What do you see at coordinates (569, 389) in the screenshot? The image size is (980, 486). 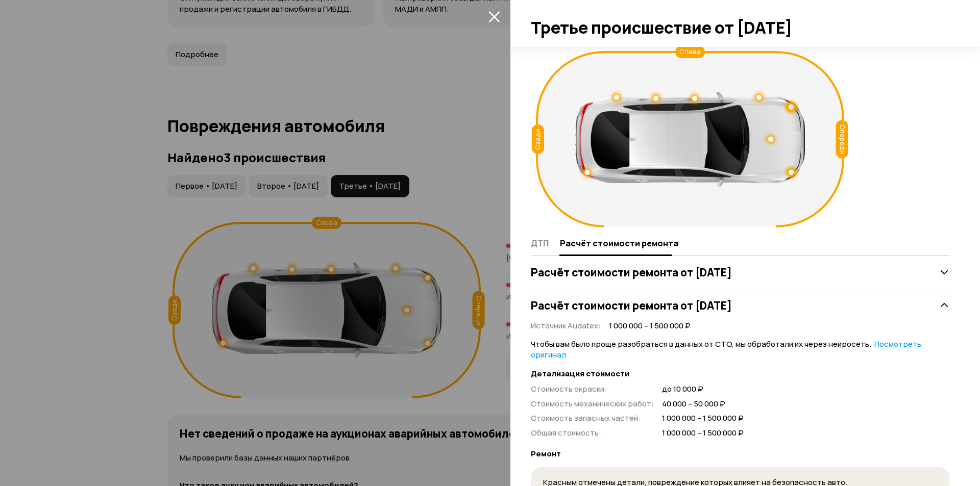 I see `span: Стоимость окраски :` at bounding box center [569, 389].